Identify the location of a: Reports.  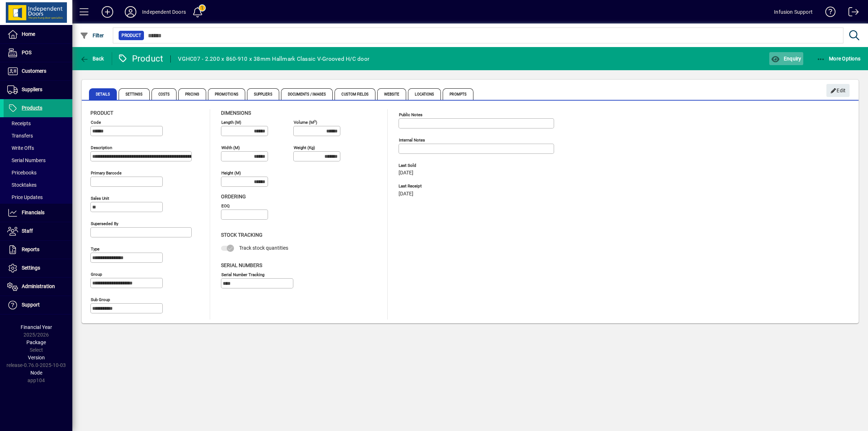
(38, 250).